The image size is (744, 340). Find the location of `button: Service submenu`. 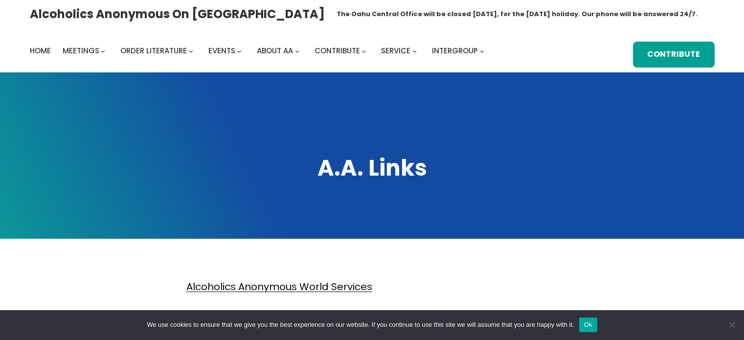

button: Service submenu is located at coordinates (414, 51).